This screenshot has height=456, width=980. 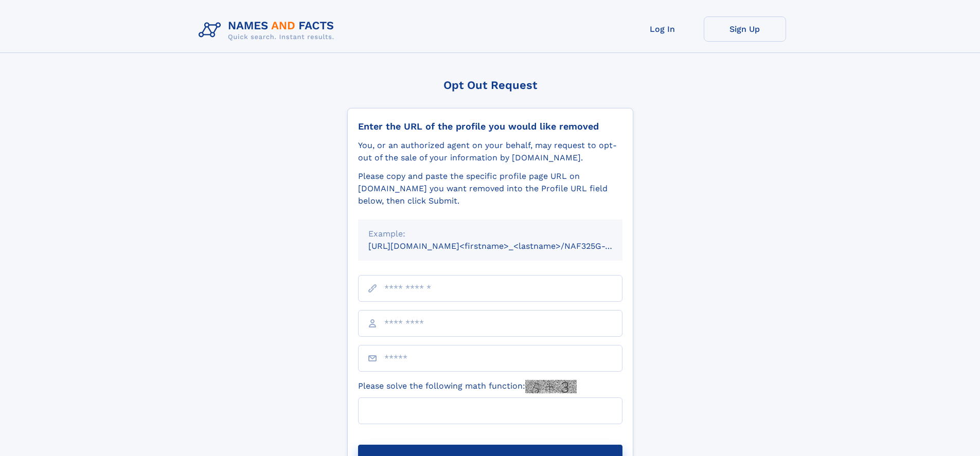 What do you see at coordinates (490, 85) in the screenshot?
I see `div: Opt Out Request` at bounding box center [490, 85].